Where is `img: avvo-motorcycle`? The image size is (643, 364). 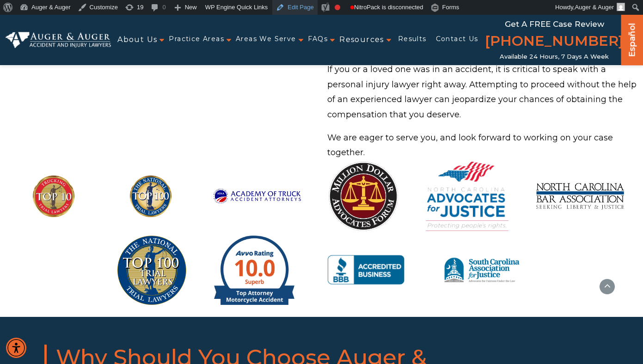
img: avvo-motorcycle is located at coordinates (254, 270).